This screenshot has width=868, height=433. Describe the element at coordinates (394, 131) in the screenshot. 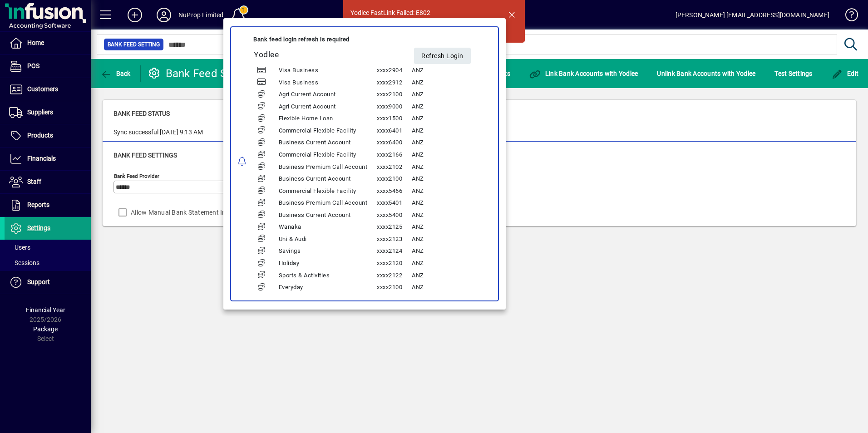

I see `td: xxxx6401` at that location.